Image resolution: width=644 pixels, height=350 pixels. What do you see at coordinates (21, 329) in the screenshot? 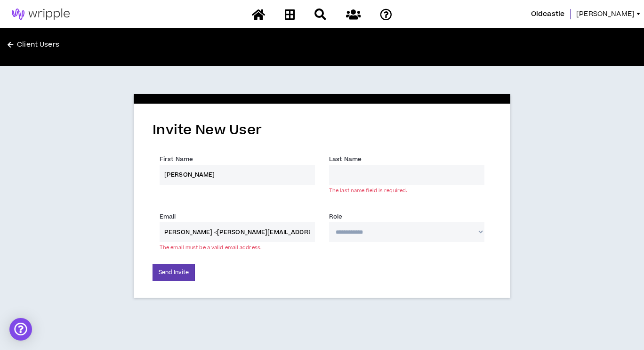
I see `div: Open Intercom Messenger` at bounding box center [21, 329].